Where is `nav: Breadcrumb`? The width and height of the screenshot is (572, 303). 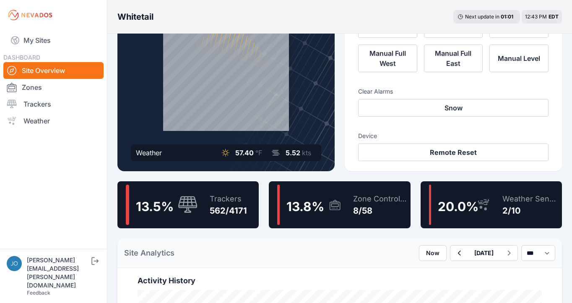 nav: Breadcrumb is located at coordinates (136, 17).